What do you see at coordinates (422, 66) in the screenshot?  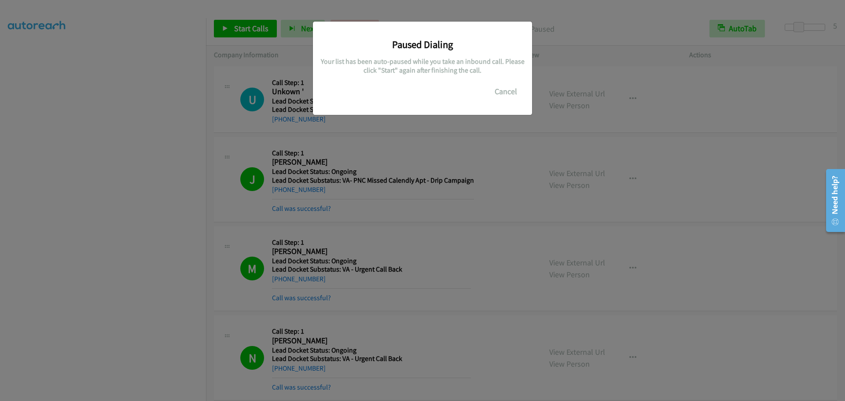 I see `h5: Your list has been auto-paused while you take an inbound call. Please click "Start" again after f...` at bounding box center [422, 66].